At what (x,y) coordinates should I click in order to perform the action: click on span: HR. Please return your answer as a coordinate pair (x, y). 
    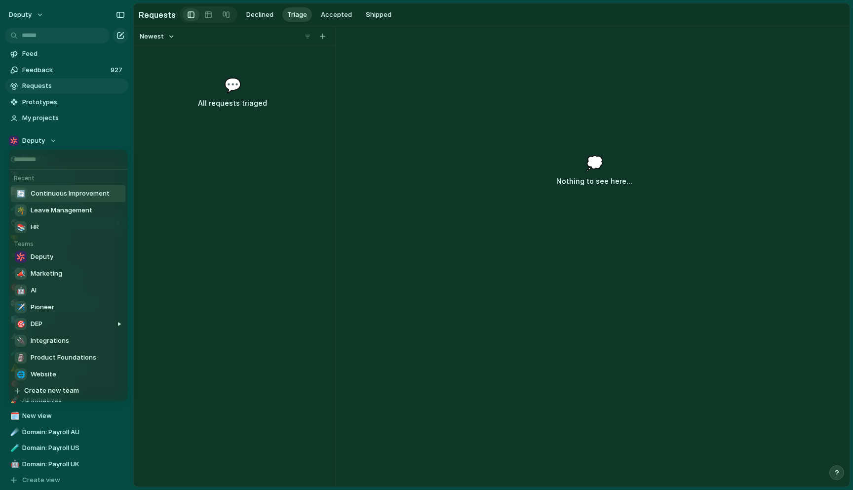
    Looking at the image, I should click on (35, 227).